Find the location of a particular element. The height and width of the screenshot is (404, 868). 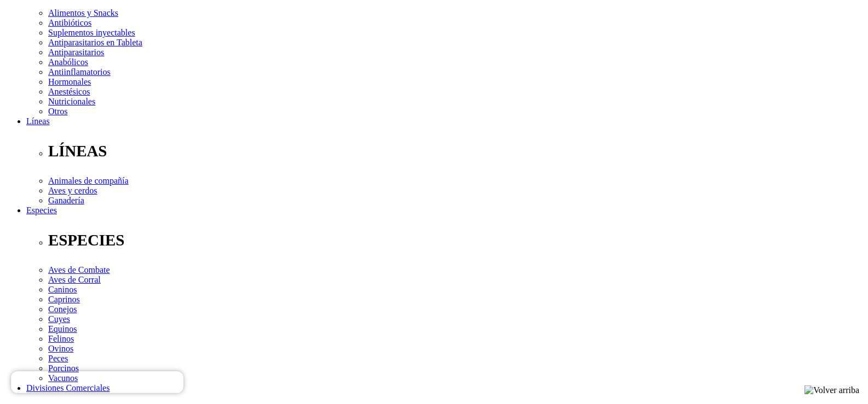

a: Porcinos is located at coordinates (63, 368).